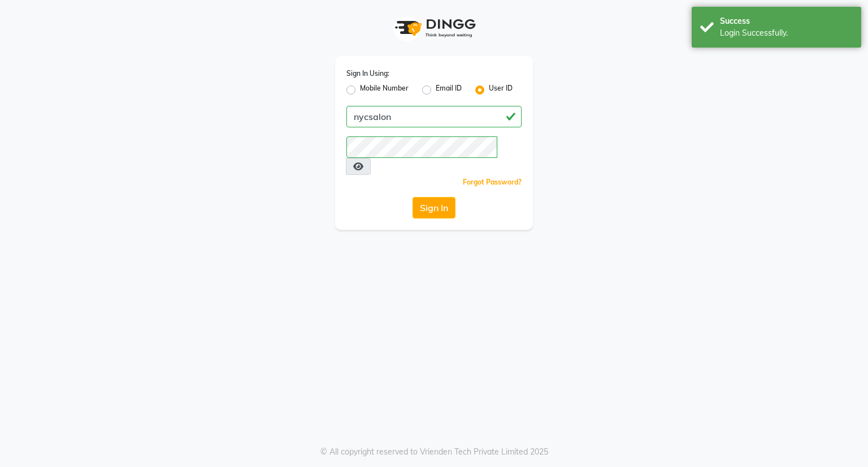  I want to click on button: Sign In, so click(434, 208).